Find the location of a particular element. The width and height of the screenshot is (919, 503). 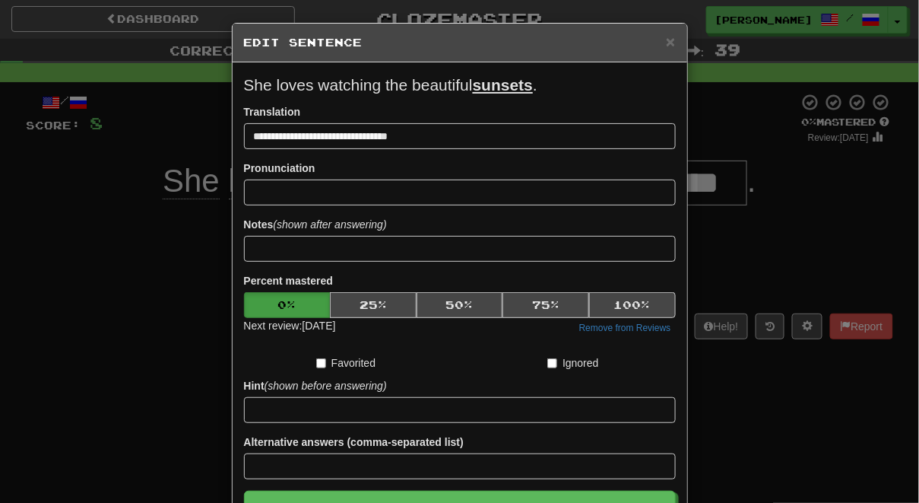

button: 75% is located at coordinates (546, 305).